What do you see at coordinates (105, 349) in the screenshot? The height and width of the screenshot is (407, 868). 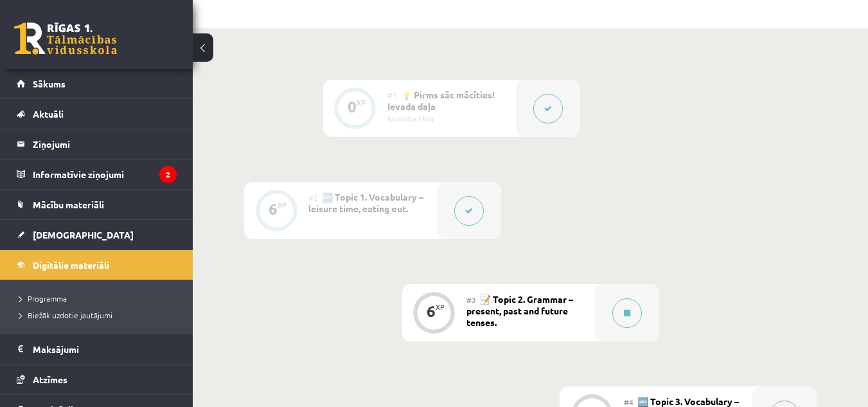 I see `legend: Maksājumi` at bounding box center [105, 349].